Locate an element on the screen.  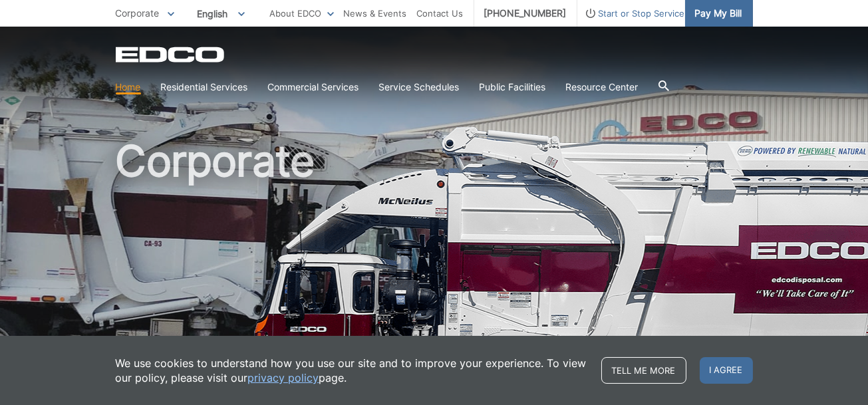
a: EDCD logo. Return to the homepage. is located at coordinates (171, 55).